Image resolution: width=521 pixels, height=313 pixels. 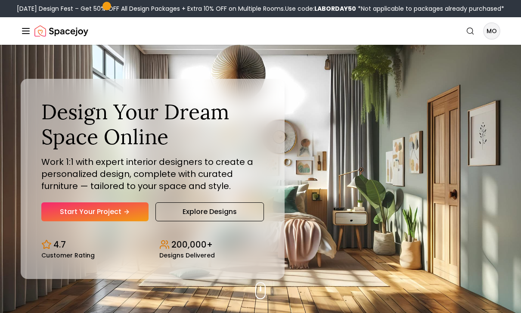 What do you see at coordinates (187, 255) in the screenshot?
I see `small: Designs Delivered` at bounding box center [187, 255].